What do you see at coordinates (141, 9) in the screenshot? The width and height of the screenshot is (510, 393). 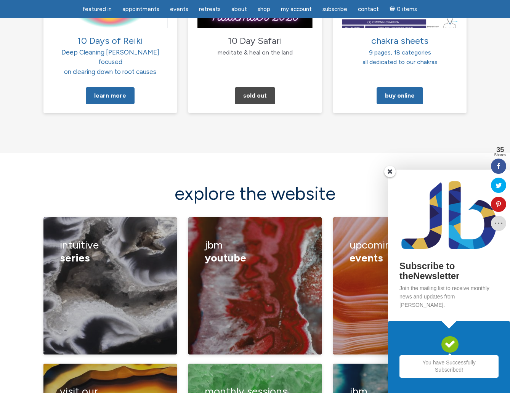 I see `a: Appointments` at bounding box center [141, 9].